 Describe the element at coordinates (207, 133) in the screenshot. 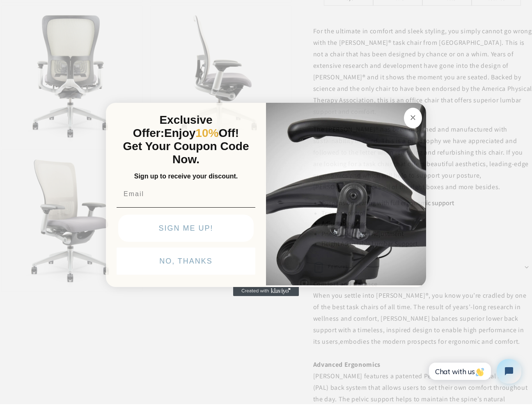

I see `span: 10%` at that location.